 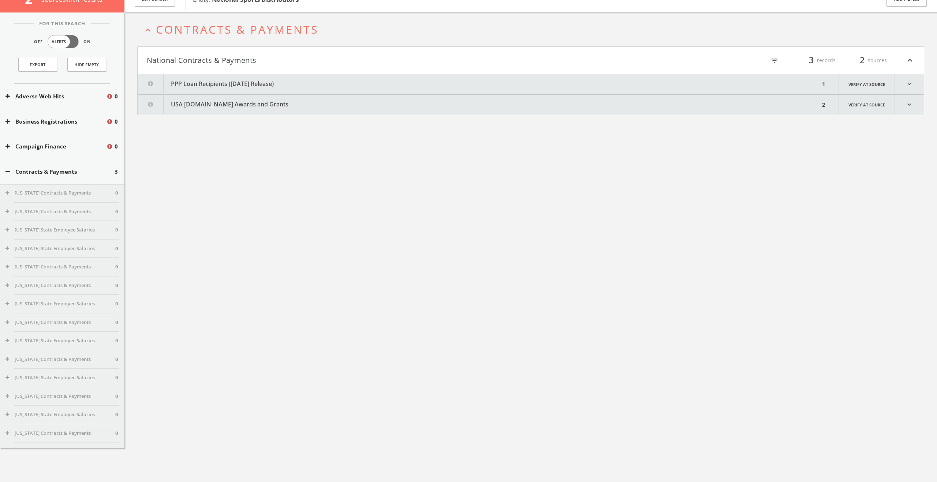 I want to click on i: filter_list, so click(x=774, y=61).